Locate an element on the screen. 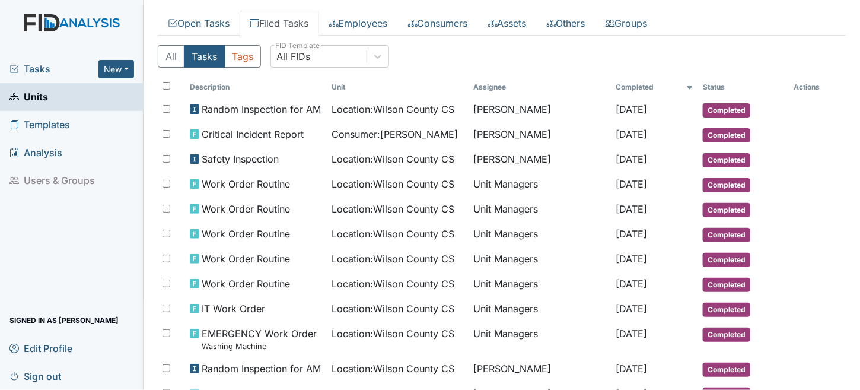 The height and width of the screenshot is (390, 860). a: Tasks is located at coordinates (54, 69).